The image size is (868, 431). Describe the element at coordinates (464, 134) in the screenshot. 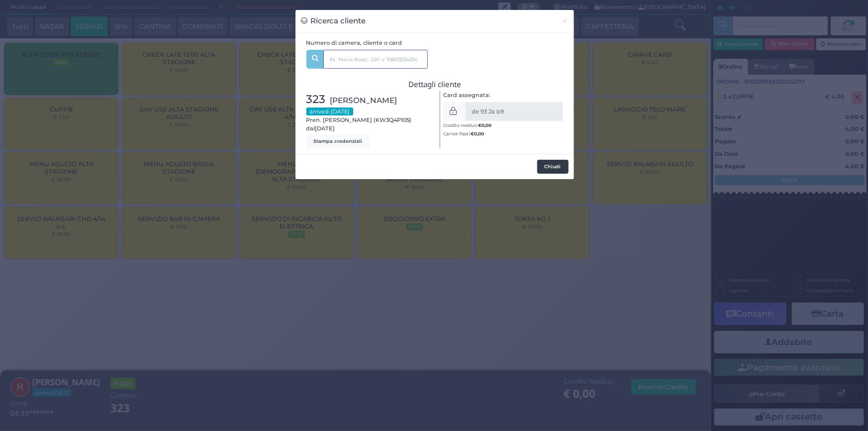

I see `small: Carnet Pasti:` at that location.